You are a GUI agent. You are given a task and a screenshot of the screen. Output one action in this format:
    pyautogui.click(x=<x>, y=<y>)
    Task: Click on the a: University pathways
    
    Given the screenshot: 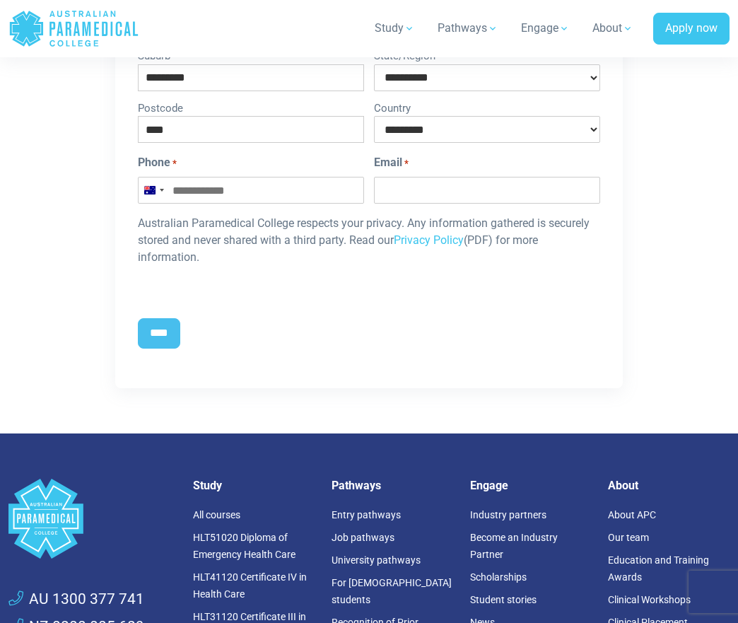 What is the action you would take?
    pyautogui.click(x=376, y=560)
    